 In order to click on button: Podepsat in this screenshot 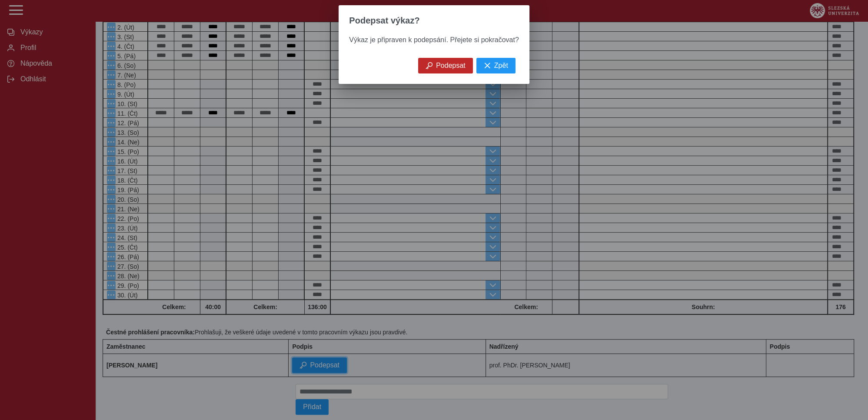, I will do `click(445, 66)`.